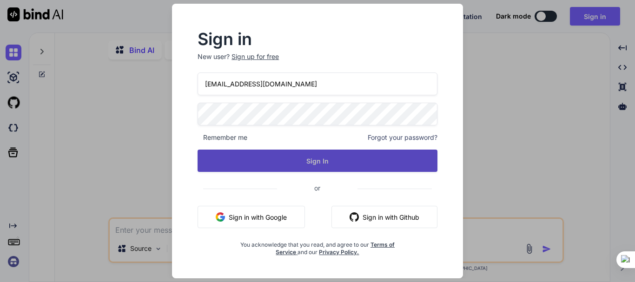  What do you see at coordinates (317, 188) in the screenshot?
I see `span: or` at bounding box center [317, 188].